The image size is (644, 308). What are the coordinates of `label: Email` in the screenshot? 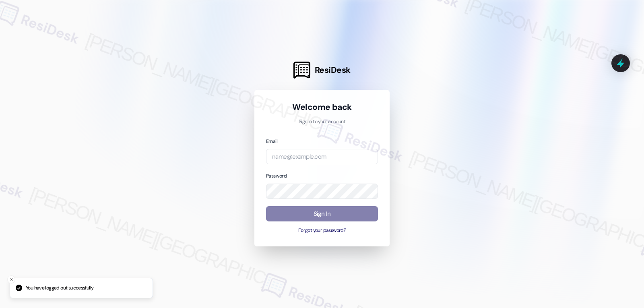 It's located at (271, 141).